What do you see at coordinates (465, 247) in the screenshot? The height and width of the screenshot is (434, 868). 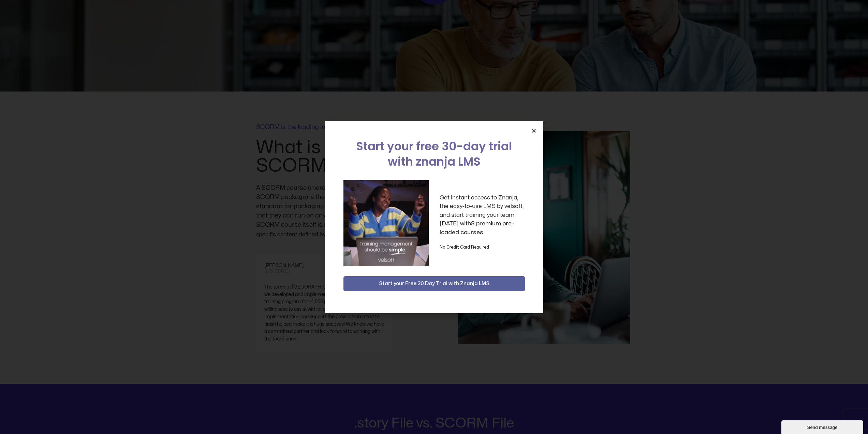 I see `strong: No Credit Card Required` at bounding box center [465, 247].